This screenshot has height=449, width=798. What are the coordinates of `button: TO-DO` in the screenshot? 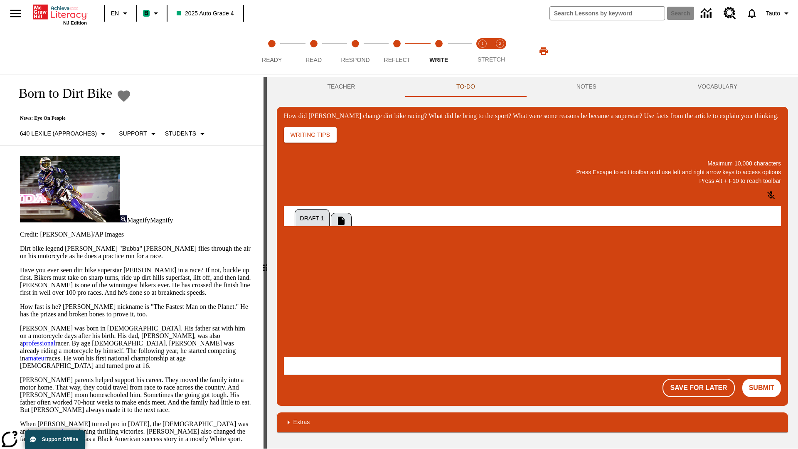 It's located at (465, 87).